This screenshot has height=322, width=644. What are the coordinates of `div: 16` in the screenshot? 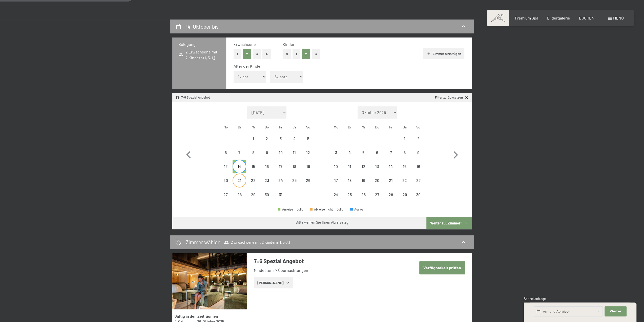 It's located at (267, 171).